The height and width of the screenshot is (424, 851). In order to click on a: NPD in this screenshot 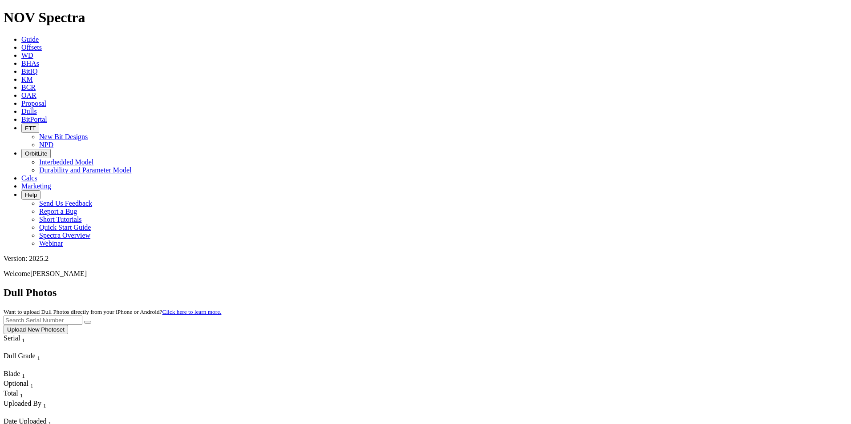, I will do `click(46, 145)`.